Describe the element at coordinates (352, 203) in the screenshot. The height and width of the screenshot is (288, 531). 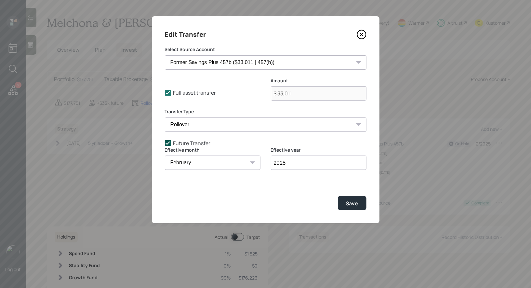
I see `div: Save` at that location.